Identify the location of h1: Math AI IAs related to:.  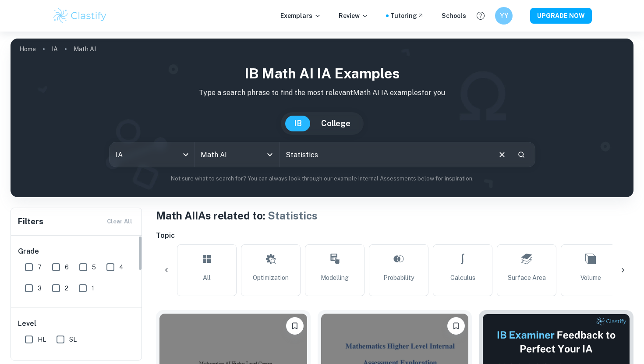
(395, 216).